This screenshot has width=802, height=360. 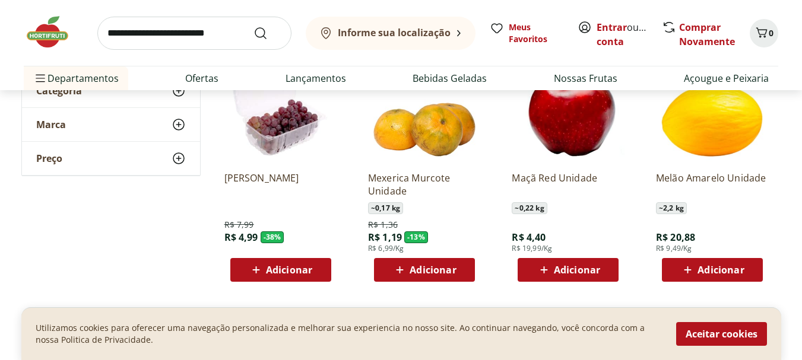 What do you see at coordinates (241, 237) in the screenshot?
I see `span: R$ 4,99` at bounding box center [241, 237].